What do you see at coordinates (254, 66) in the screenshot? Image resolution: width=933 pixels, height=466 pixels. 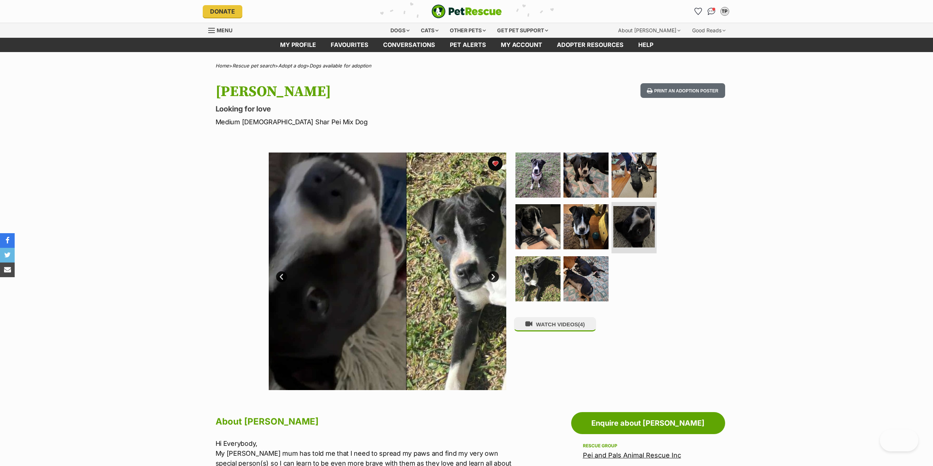 I see `a: Rescue pet search` at bounding box center [254, 66].